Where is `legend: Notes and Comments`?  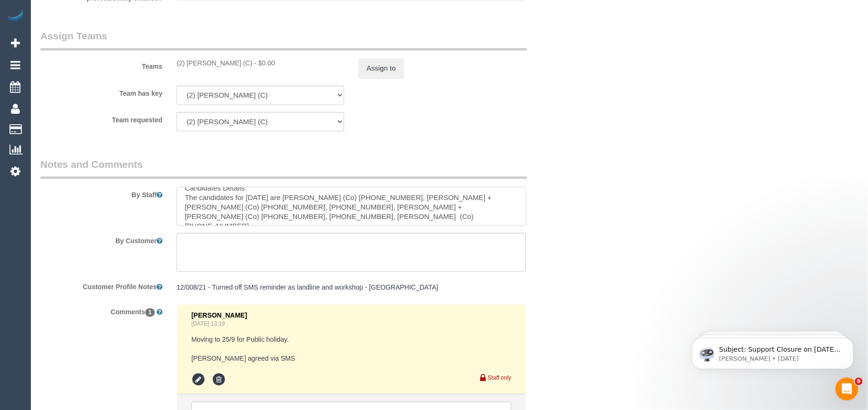
legend: Notes and Comments is located at coordinates (284, 168).